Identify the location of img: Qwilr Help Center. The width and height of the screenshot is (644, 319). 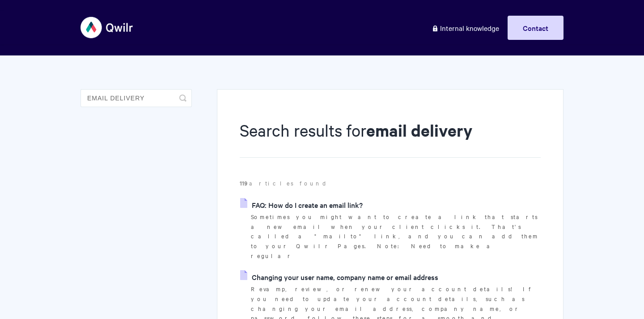
(107, 28).